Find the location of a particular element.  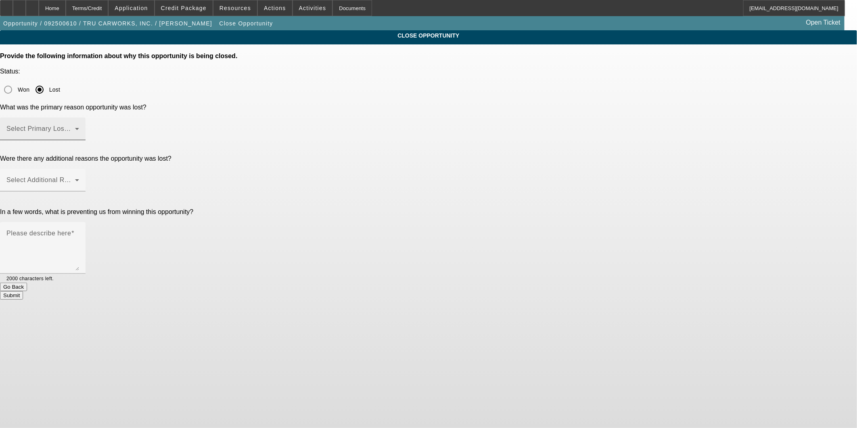

mat-label: Select Additional Reasons is located at coordinates (46, 180).